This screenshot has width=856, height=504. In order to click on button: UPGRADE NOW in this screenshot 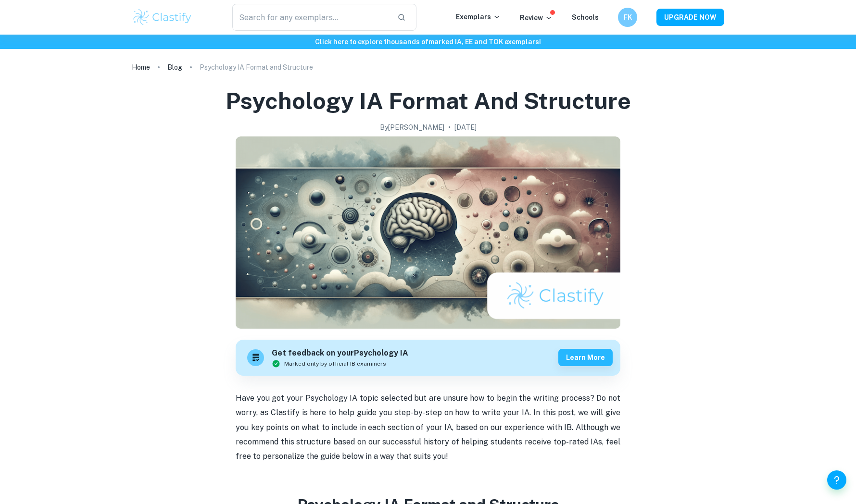, I will do `click(690, 17)`.